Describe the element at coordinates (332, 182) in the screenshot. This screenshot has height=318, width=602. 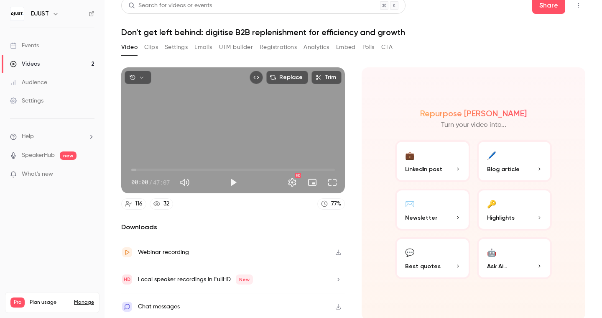
I see `button: Full screen` at that location.